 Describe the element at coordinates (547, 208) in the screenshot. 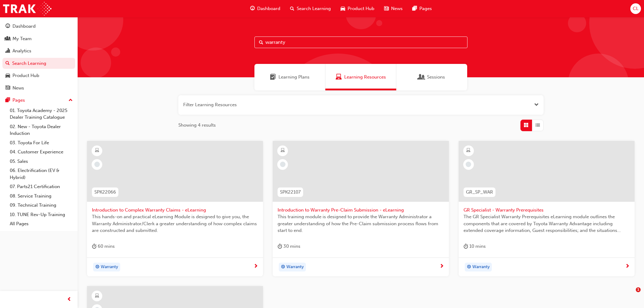

I see `a: GR_SP_WARGR Specialist - Warranty PrerequisitesThe GR Specialist Warranty Prerequisites eLearning...` at that location.